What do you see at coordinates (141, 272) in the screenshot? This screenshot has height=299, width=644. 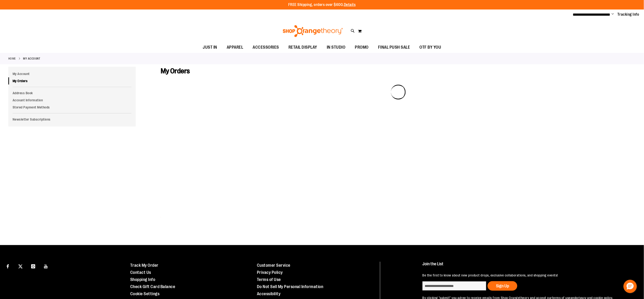 I see `a: Contact Us` at bounding box center [141, 272].